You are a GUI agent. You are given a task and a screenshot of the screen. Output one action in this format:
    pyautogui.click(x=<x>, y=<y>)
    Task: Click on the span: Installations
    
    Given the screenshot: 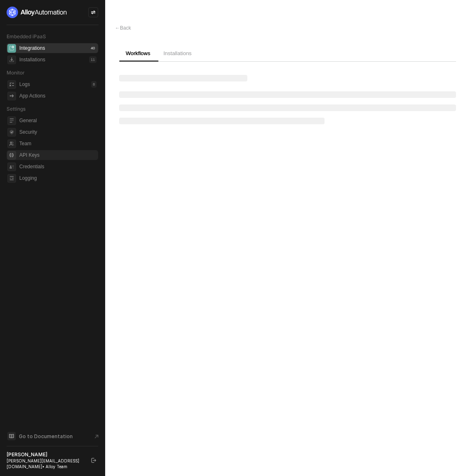 What is the action you would take?
    pyautogui.click(x=177, y=53)
    